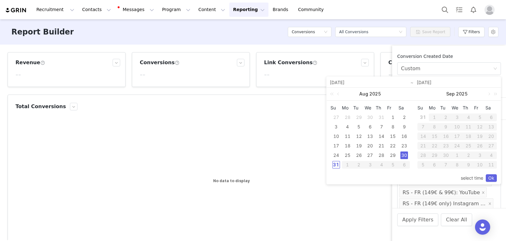 The image size is (506, 241). Describe the element at coordinates (491, 127) in the screenshot. I see `div: 13` at that location.